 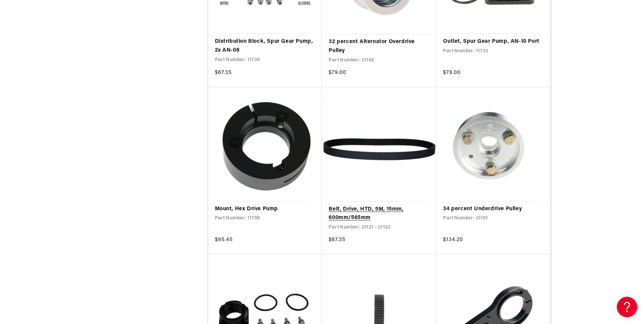 I want to click on a: Belt, Drive, HTD, 5M, 15mm, 600mm/565mm, so click(x=379, y=214).